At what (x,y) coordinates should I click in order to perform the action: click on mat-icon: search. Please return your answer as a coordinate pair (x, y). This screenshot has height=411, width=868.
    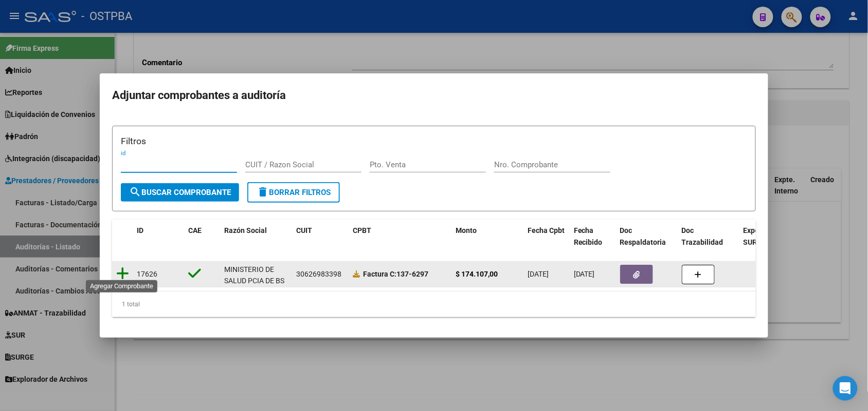
    Looking at the image, I should click on (135, 192).